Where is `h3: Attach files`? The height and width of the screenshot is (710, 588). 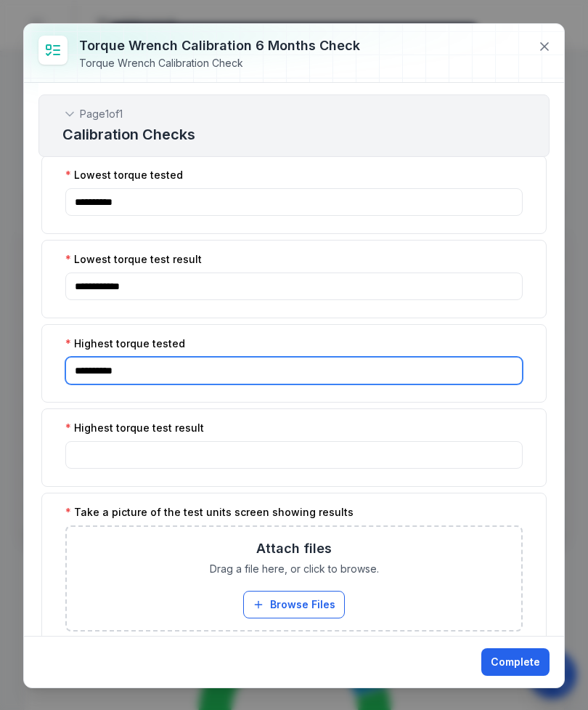
h3: Attach files is located at coordinates (294, 549).